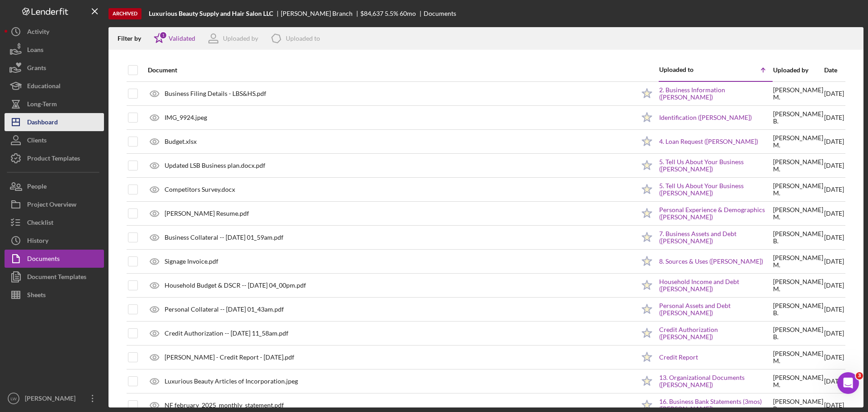 The height and width of the screenshot is (412, 868). I want to click on div: 5.5 %, so click(392, 13).